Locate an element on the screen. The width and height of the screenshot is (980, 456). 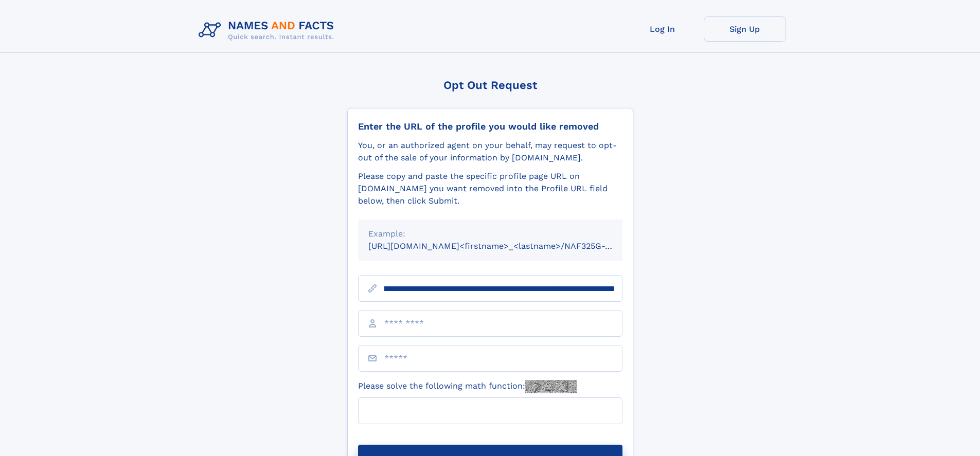
img: Logo Names and Facts is located at coordinates (269, 30).